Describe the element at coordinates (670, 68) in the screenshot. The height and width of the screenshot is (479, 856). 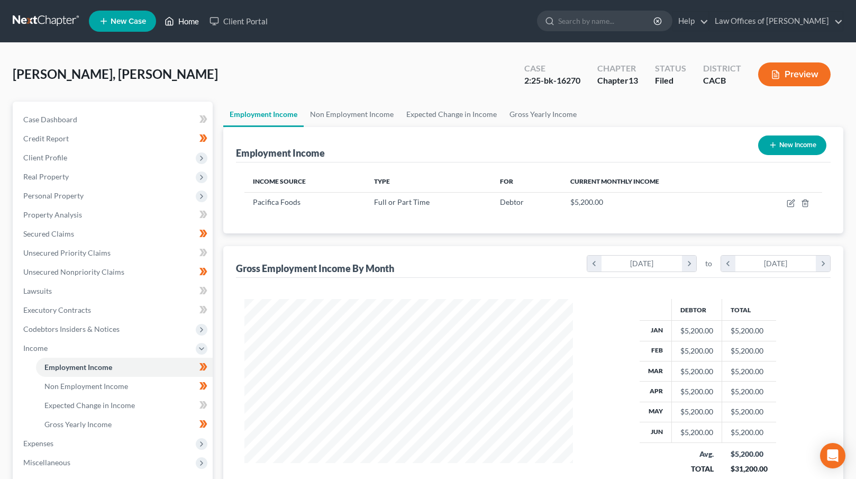
I see `div: Status` at that location.